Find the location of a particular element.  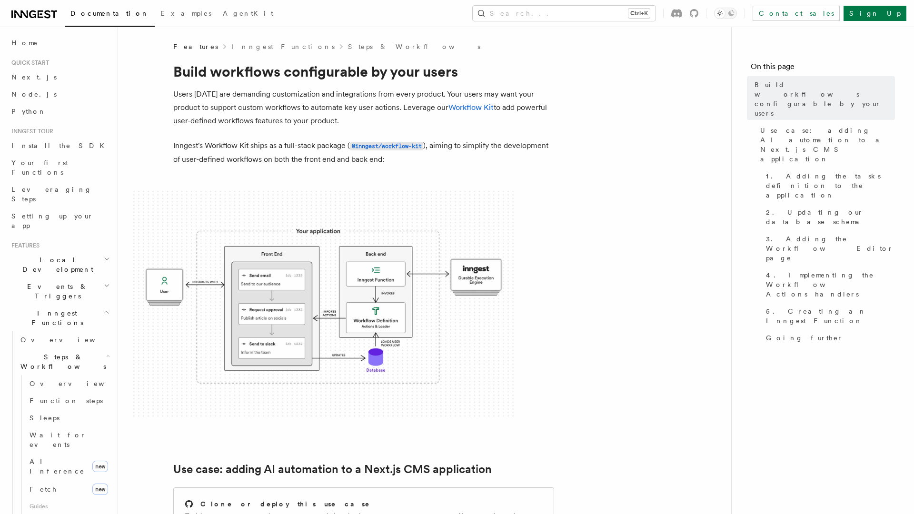

span: 1. Adding the tasks definition to the application is located at coordinates (830, 186).